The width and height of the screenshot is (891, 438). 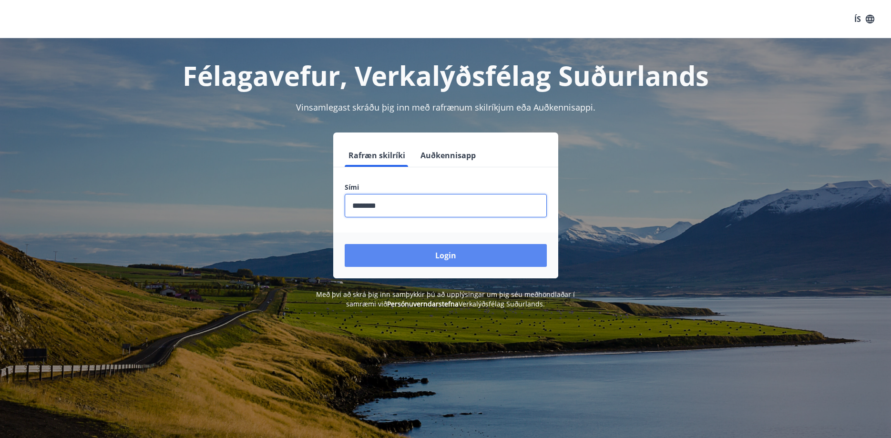 I want to click on button: Login, so click(x=446, y=255).